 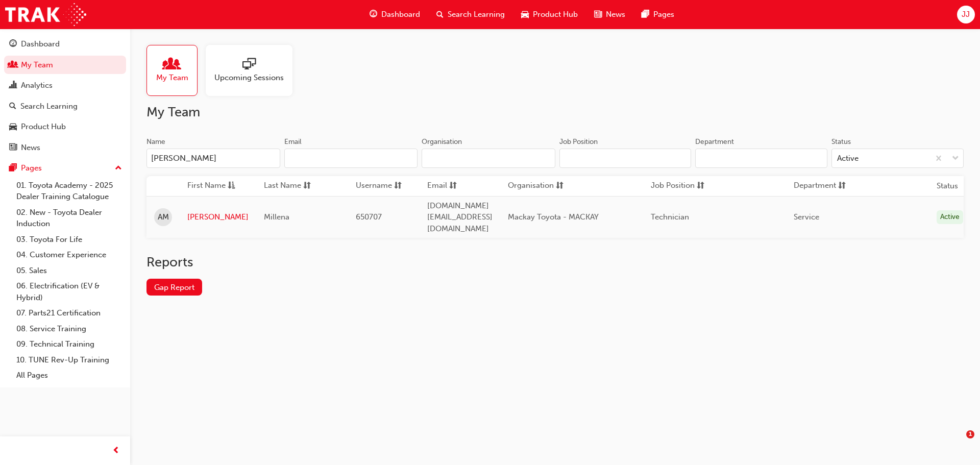 I want to click on div: Status, so click(x=841, y=142).